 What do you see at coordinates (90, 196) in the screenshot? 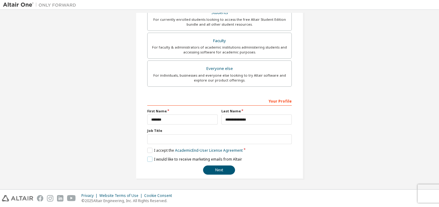
I see `div: Privacy` at bounding box center [90, 196].